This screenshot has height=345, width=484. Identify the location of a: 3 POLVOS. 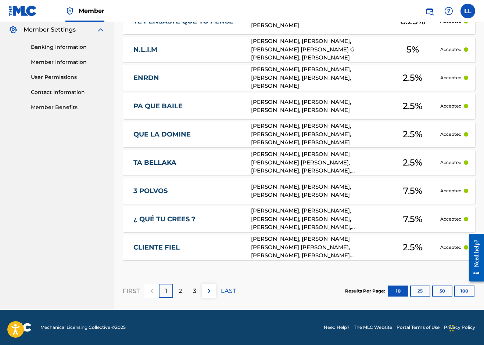
(187, 191).